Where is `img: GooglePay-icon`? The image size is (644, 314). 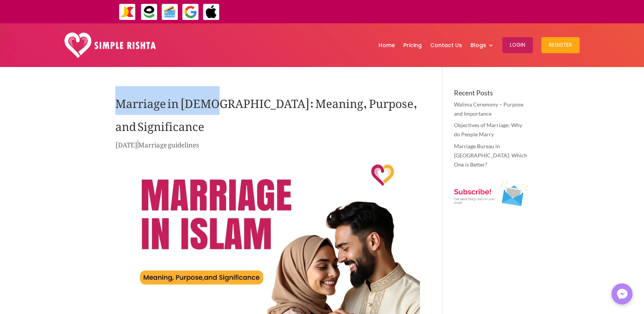 img: GooglePay-icon is located at coordinates (190, 12).